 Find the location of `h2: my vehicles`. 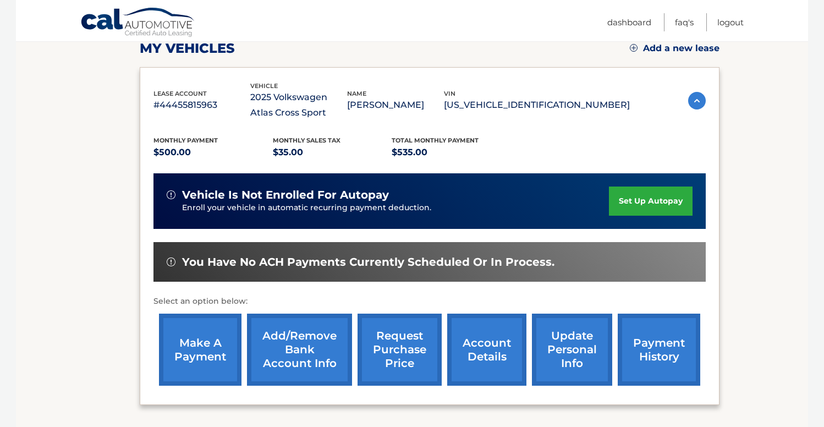

h2: my vehicles is located at coordinates (187, 48).